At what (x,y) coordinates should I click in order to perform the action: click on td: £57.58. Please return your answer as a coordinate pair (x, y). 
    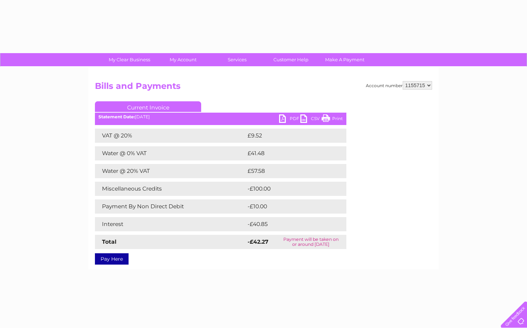
    Looking at the image, I should click on (289, 171).